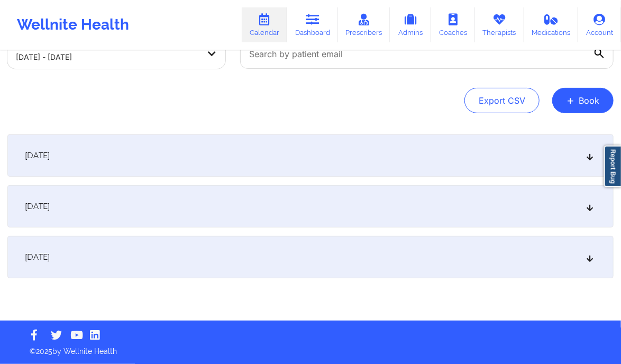  I want to click on input: Search by patient email, so click(427, 54).